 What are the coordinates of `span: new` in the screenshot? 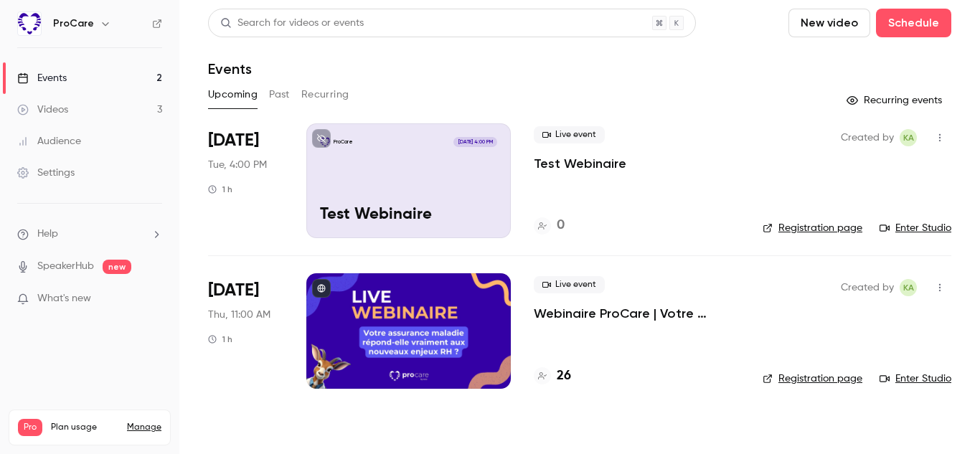 It's located at (117, 267).